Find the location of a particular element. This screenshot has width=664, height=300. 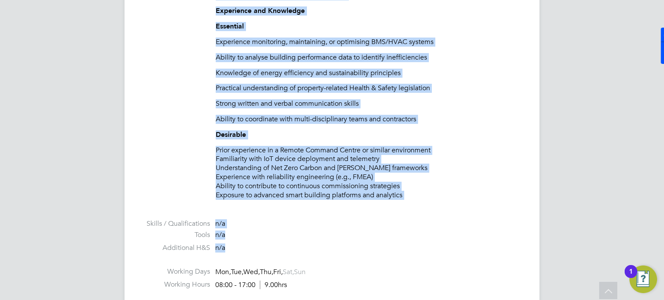

span: Sat, is located at coordinates (288, 272).